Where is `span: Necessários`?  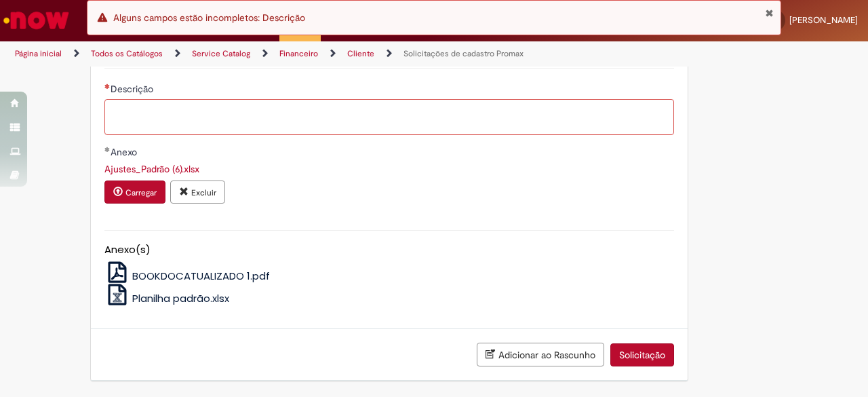 span: Necessários is located at coordinates (107, 86).